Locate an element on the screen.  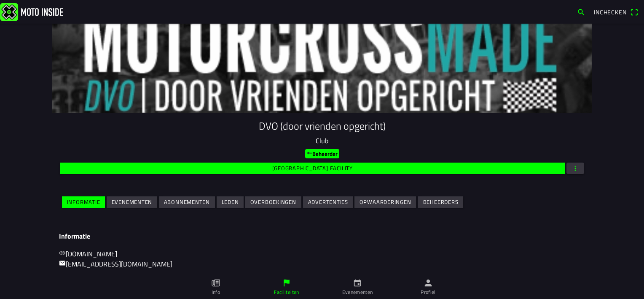
p: Club is located at coordinates (322, 141).